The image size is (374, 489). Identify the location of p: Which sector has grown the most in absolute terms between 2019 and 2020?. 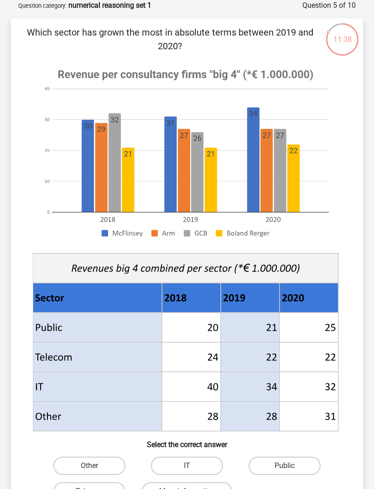
(170, 39).